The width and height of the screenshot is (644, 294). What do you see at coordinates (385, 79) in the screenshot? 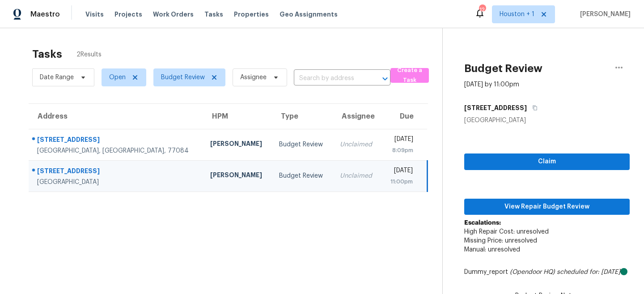
I see `button: Open` at bounding box center [385, 79].